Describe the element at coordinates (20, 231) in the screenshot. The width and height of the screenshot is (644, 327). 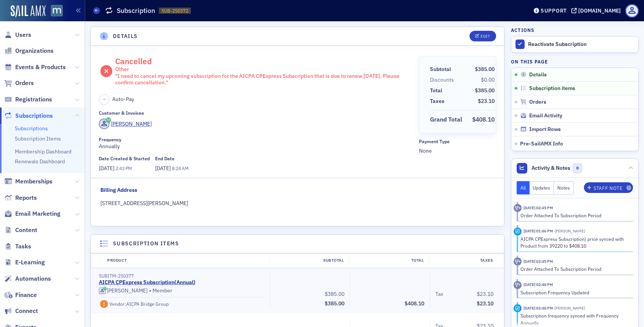
I see `a: Content` at that location.